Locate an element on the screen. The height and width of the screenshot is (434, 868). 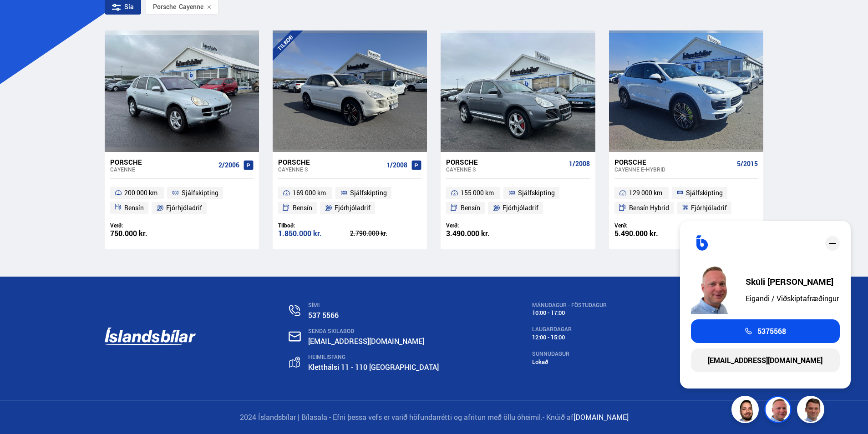
span: Bensín Hybrid is located at coordinates (649, 208).